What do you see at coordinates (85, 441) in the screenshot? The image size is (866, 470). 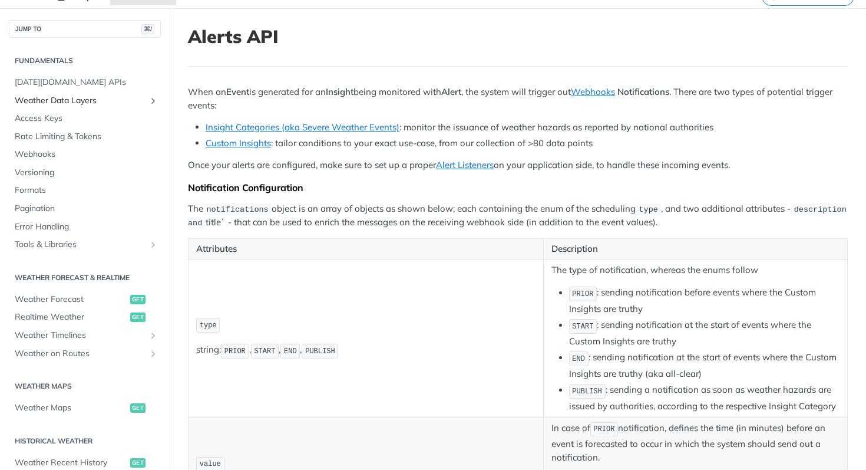 I see `h2: Historical Weather` at bounding box center [85, 441].